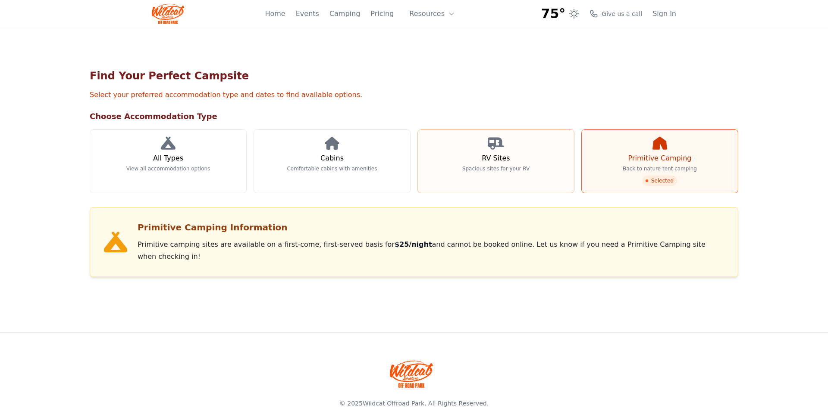 The image size is (828, 418). I want to click on p: View all accommodation options, so click(168, 169).